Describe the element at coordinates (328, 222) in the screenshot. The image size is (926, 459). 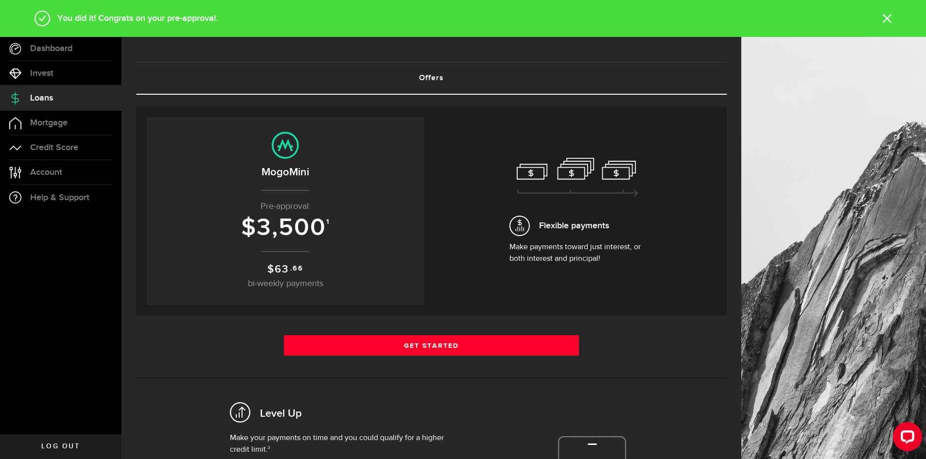
I see `sup: 1` at that location.